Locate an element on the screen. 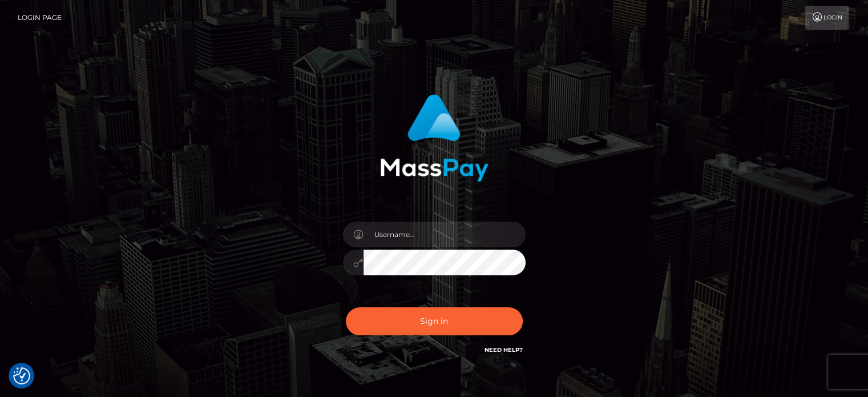 Image resolution: width=868 pixels, height=397 pixels. a: Login Page is located at coordinates (40, 18).